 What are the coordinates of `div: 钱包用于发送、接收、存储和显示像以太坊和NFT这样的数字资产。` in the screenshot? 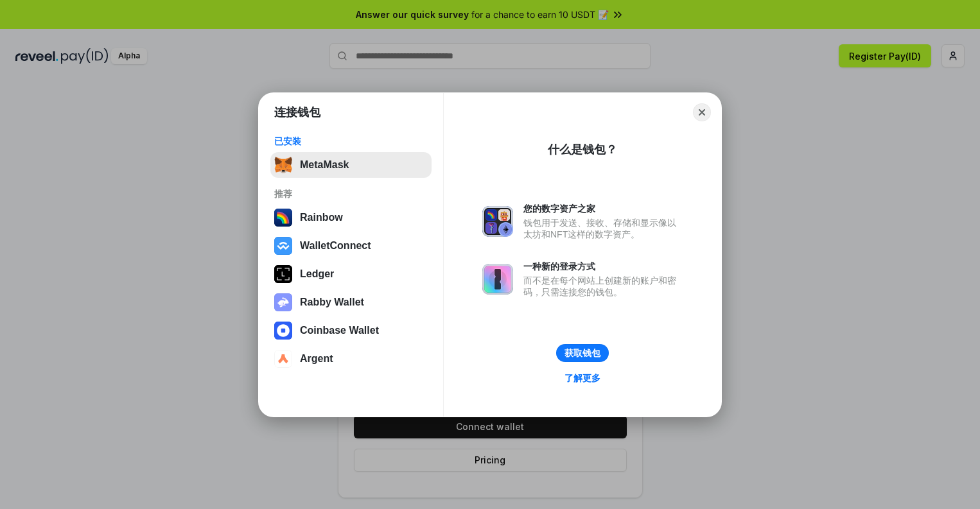 It's located at (603, 228).